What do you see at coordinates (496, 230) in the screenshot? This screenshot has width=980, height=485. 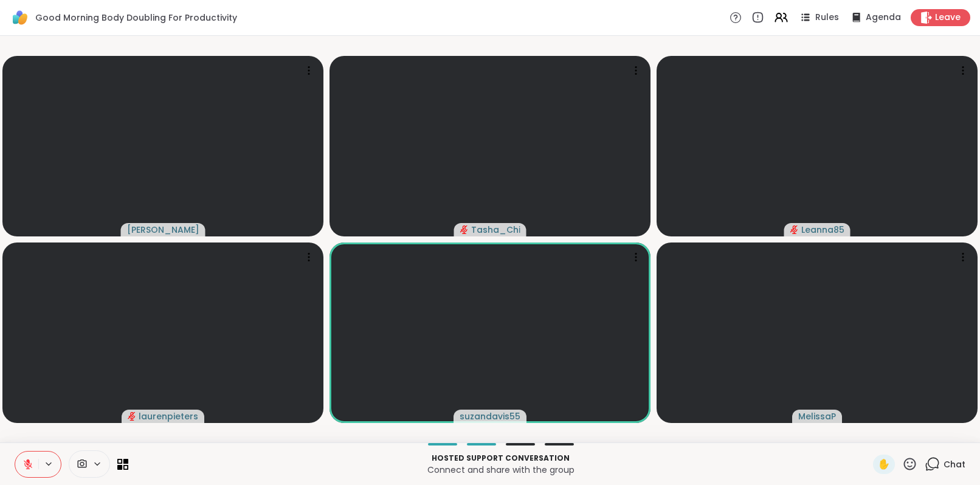 I see `span: Tasha_Chi` at bounding box center [496, 230].